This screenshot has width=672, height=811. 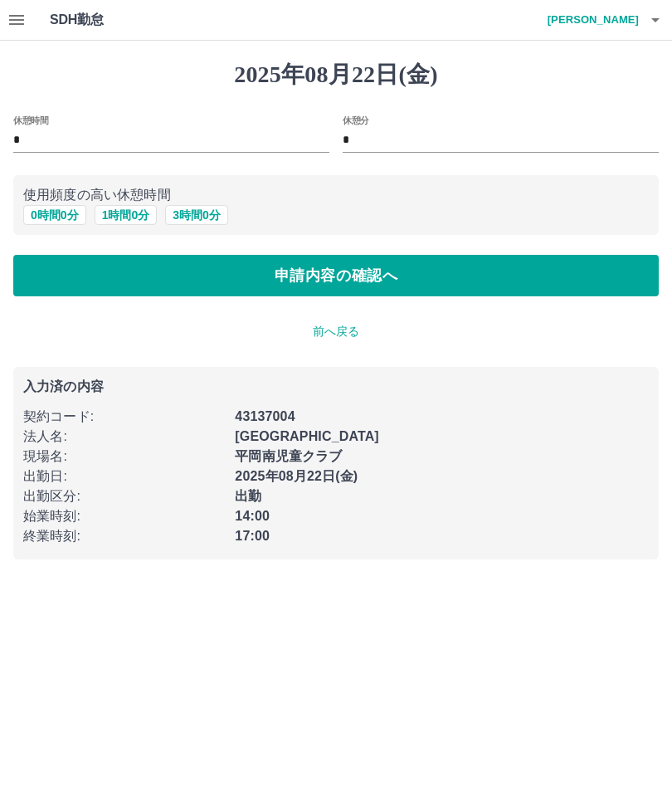 What do you see at coordinates (249, 496) in the screenshot?
I see `b: 出勤` at bounding box center [249, 496].